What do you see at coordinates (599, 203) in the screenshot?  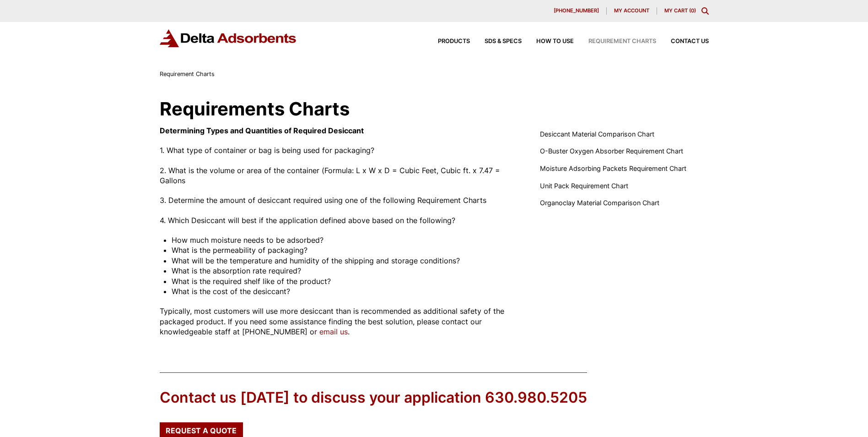 I see `a: Organoclay Material Comparison Chart` at bounding box center [599, 203].